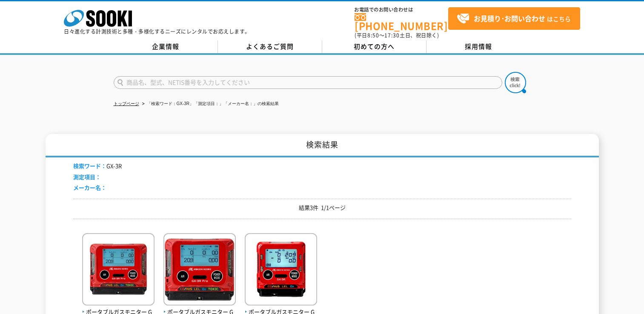 The height and width of the screenshot is (314, 644). I want to click on img: btn_search.png, so click(515, 82).